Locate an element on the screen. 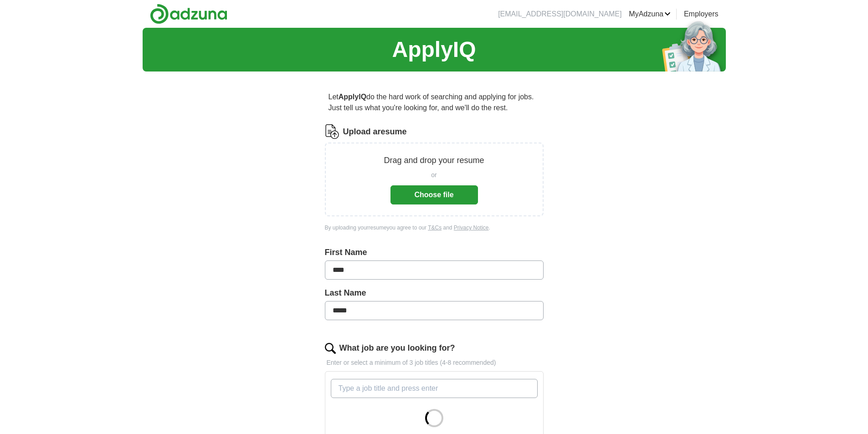 Image resolution: width=868 pixels, height=434 pixels. a: Privacy Notice is located at coordinates (471, 228).